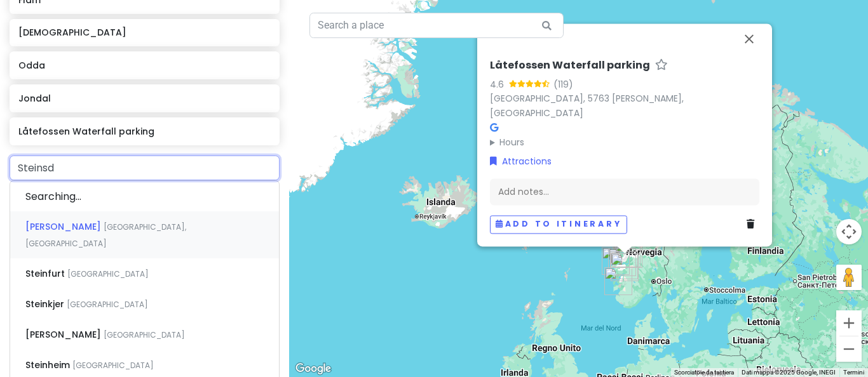 The width and height of the screenshot is (868, 377). Describe the element at coordinates (563, 85) in the screenshot. I see `div: (119)` at that location.